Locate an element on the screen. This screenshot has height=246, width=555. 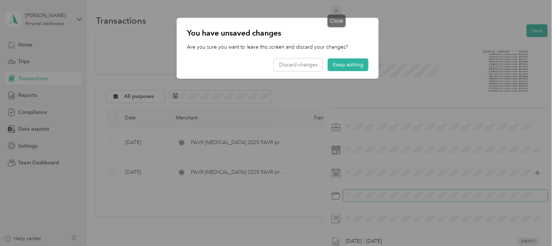
div: Close is located at coordinates (336, 21).